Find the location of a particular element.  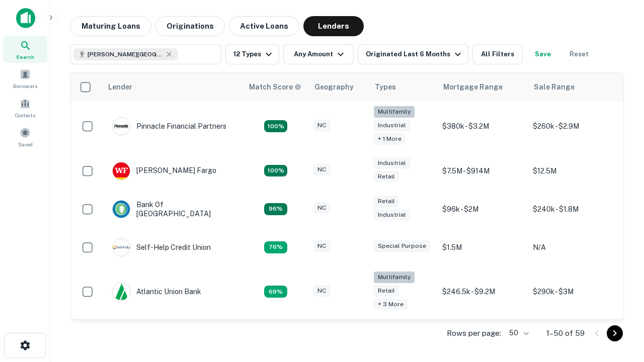

div: Matching Properties: 14, hasApolloMatch: undefined is located at coordinates (276, 209).